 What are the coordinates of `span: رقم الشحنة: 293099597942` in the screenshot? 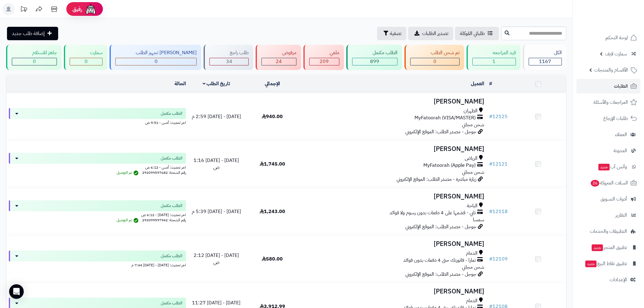 It's located at (164, 220).